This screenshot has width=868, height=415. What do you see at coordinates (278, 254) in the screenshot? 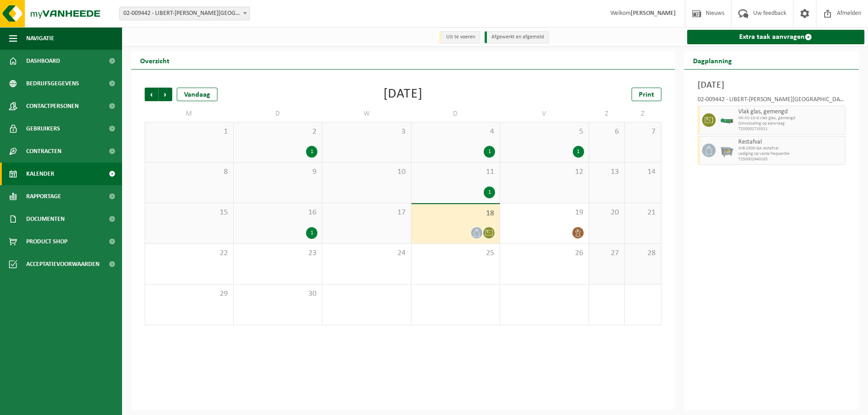
I see `span: 23` at bounding box center [278, 254].